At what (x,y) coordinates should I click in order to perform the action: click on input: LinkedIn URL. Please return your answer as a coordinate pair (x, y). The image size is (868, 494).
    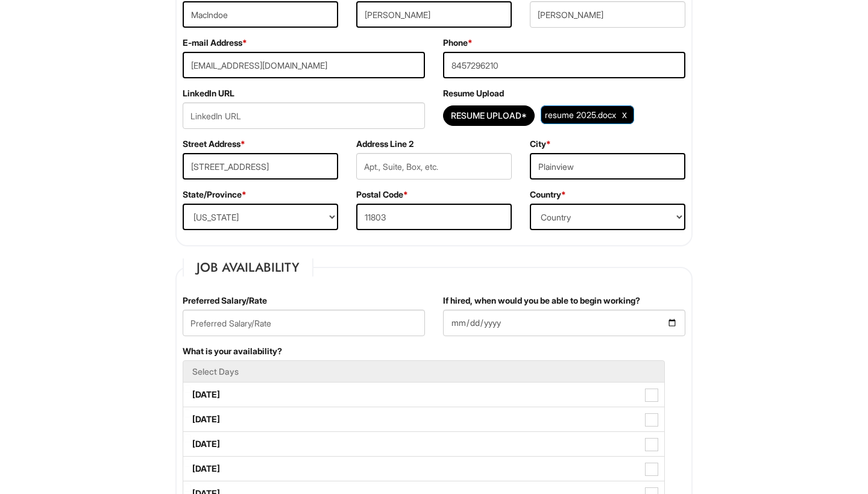
    Looking at the image, I should click on (304, 116).